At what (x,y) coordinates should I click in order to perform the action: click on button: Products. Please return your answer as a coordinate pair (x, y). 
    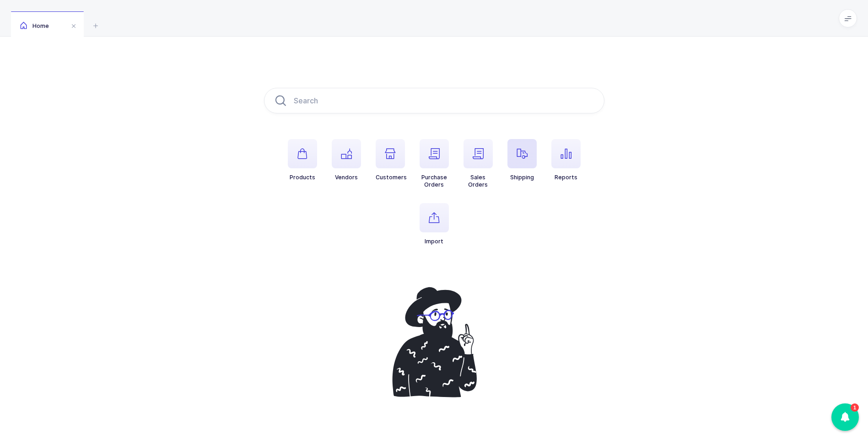
    Looking at the image, I should click on (303, 160).